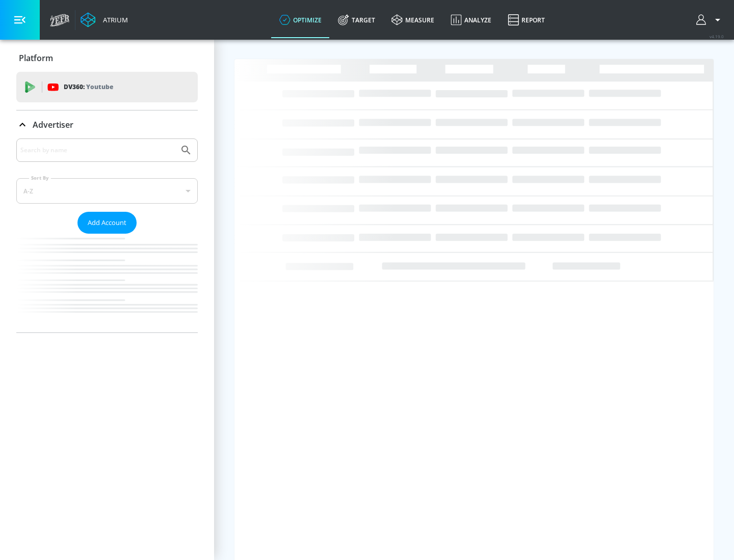 This screenshot has width=734, height=560. Describe the element at coordinates (300, 20) in the screenshot. I see `a: optimize` at that location.